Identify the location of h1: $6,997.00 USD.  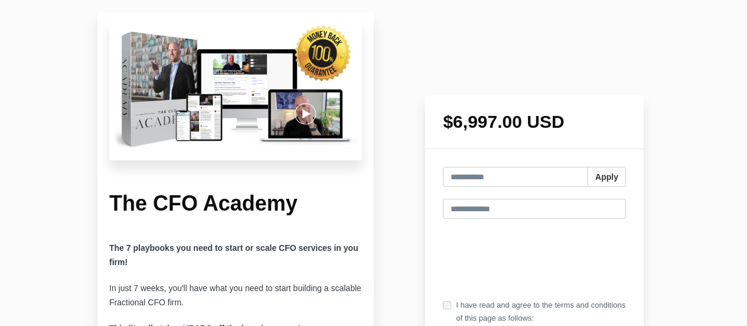
(535, 122).